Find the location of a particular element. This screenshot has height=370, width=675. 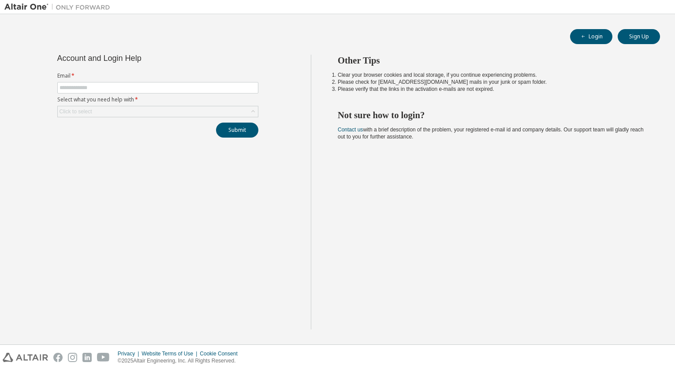

img: instagram.svg is located at coordinates (72, 357).